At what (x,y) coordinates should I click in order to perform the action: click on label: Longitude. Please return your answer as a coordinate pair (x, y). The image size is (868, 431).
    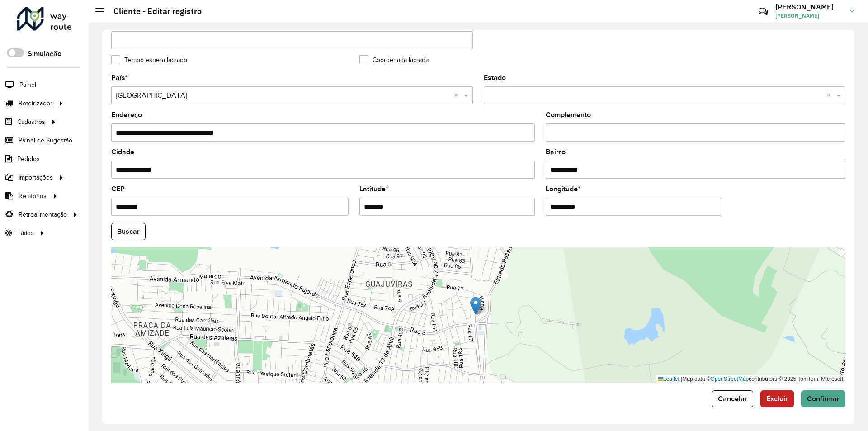
    Looking at the image, I should click on (563, 189).